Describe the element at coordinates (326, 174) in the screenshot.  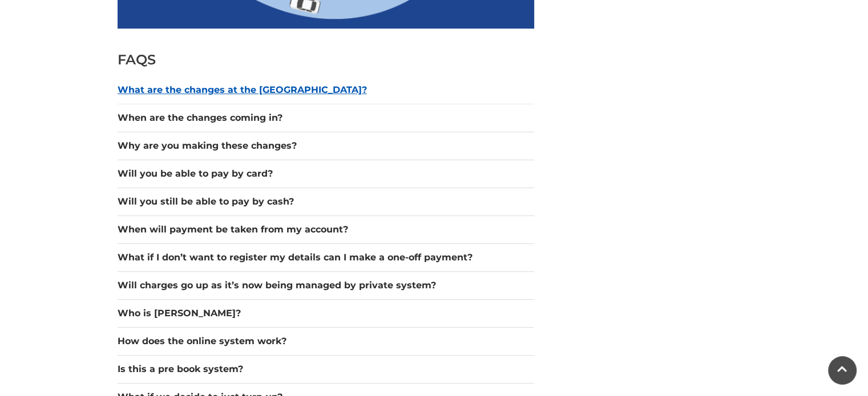
I see `button: Will you be able to pay by card?` at that location.